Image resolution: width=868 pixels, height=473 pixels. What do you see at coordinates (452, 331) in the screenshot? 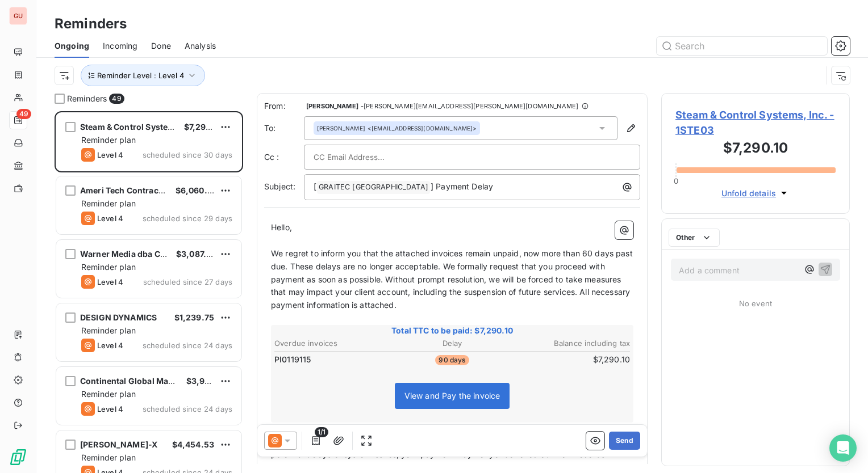
I see `span: Total TTC to be paid: $7,290.10` at bounding box center [452, 331].